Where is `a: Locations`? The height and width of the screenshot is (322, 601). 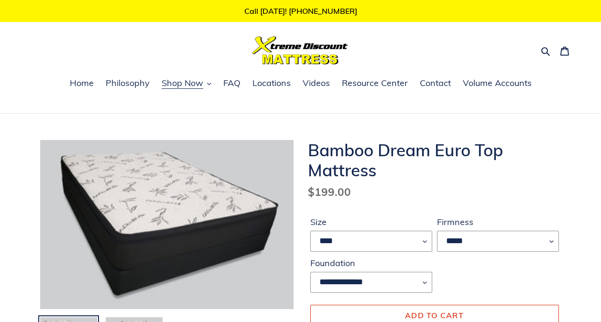
a: Locations is located at coordinates (272, 84).